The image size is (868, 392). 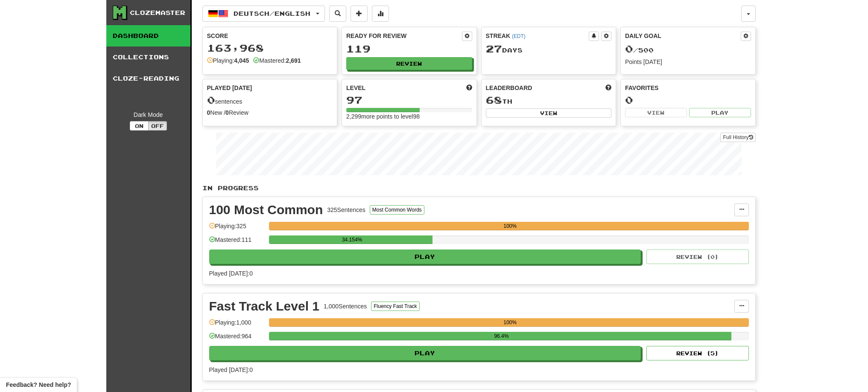 I want to click on span: / 500, so click(x=640, y=50).